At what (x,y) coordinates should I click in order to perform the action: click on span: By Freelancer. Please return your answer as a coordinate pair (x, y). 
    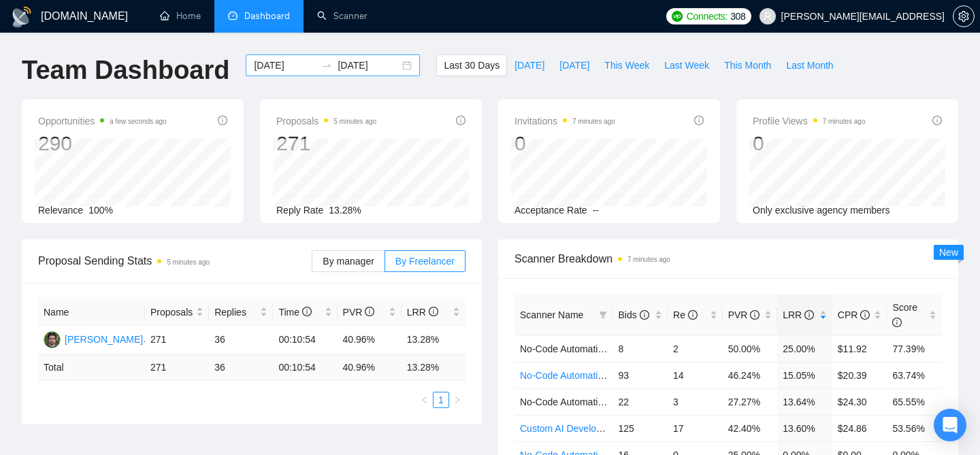
    Looking at the image, I should click on (425, 261).